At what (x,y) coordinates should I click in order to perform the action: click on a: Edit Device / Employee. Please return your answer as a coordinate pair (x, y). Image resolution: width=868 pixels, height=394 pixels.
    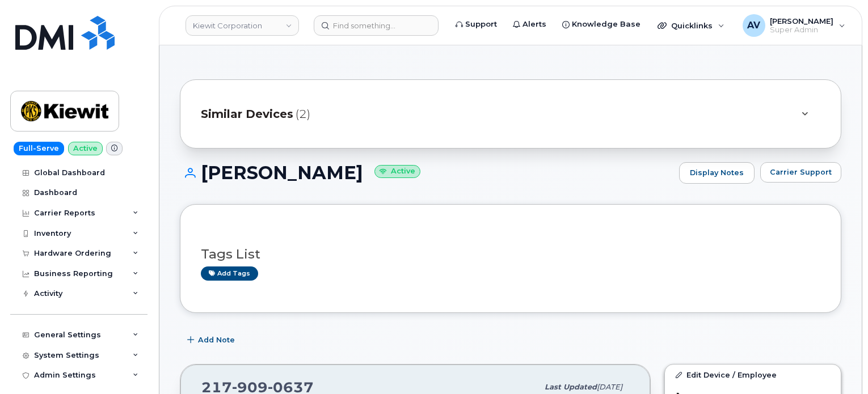
    Looking at the image, I should click on (753, 375).